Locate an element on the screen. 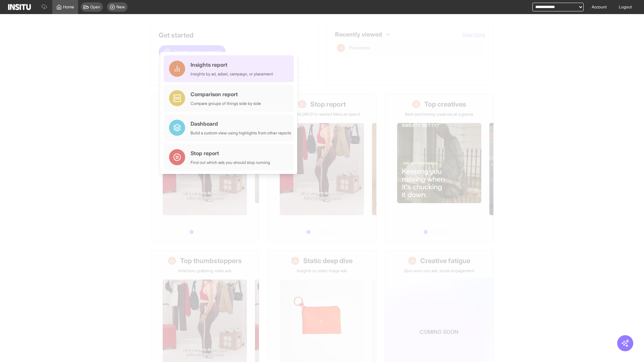  div: Find out which ads you should stop running is located at coordinates (230, 162).